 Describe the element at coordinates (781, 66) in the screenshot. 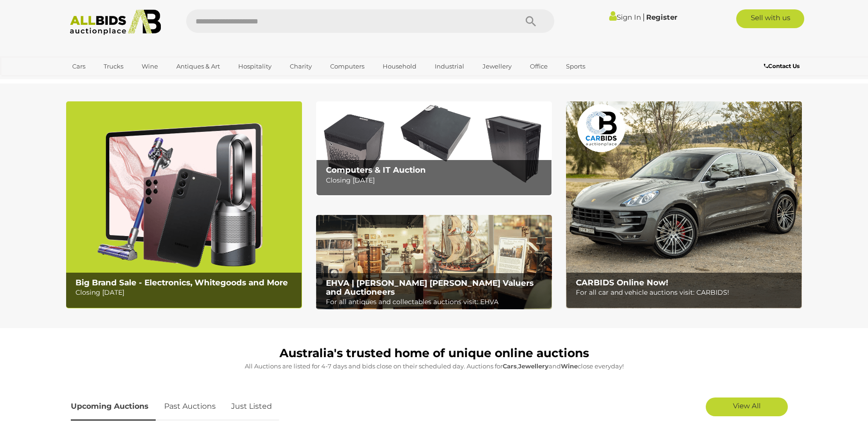

I see `b: Contact Us` at that location.